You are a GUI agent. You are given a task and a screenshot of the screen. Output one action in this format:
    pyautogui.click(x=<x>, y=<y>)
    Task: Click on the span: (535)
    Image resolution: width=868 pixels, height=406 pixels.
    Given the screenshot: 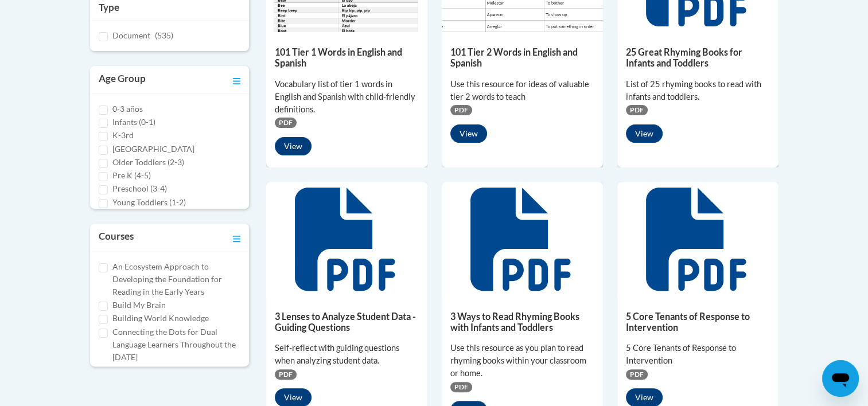 What is the action you would take?
    pyautogui.click(x=164, y=35)
    